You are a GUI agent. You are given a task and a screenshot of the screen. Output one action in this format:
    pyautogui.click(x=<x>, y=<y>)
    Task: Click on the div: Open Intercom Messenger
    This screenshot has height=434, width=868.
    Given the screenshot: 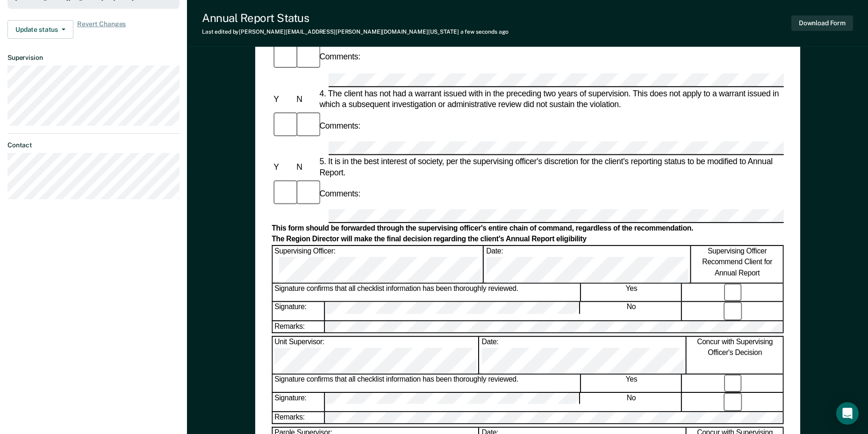 What is the action you would take?
    pyautogui.click(x=848, y=414)
    